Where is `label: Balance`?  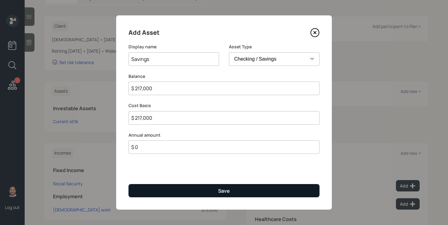 label: Balance is located at coordinates (224, 76).